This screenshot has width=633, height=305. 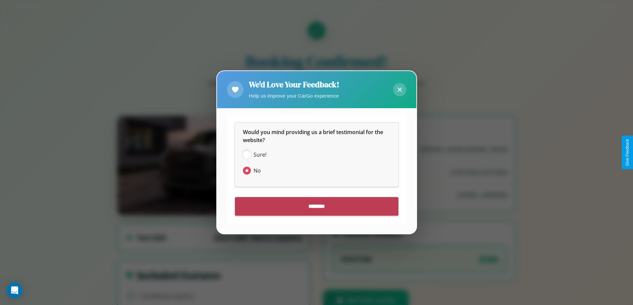 I want to click on div: Give Feedback, so click(x=627, y=152).